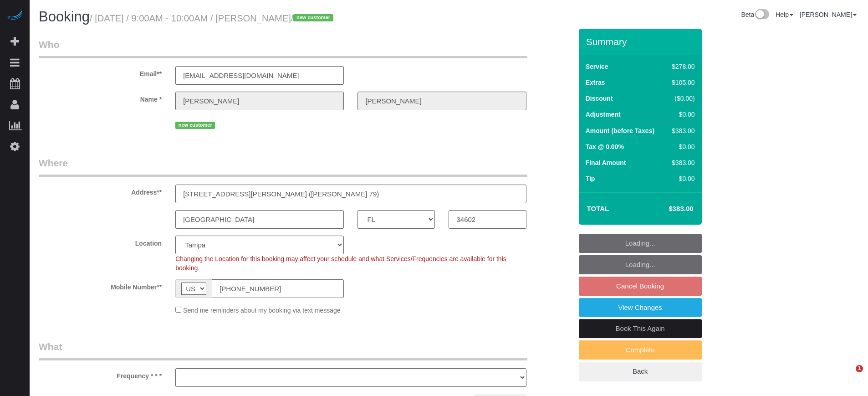 Image resolution: width=868 pixels, height=396 pixels. What do you see at coordinates (860, 369) in the screenshot?
I see `span: 1` at bounding box center [860, 369].